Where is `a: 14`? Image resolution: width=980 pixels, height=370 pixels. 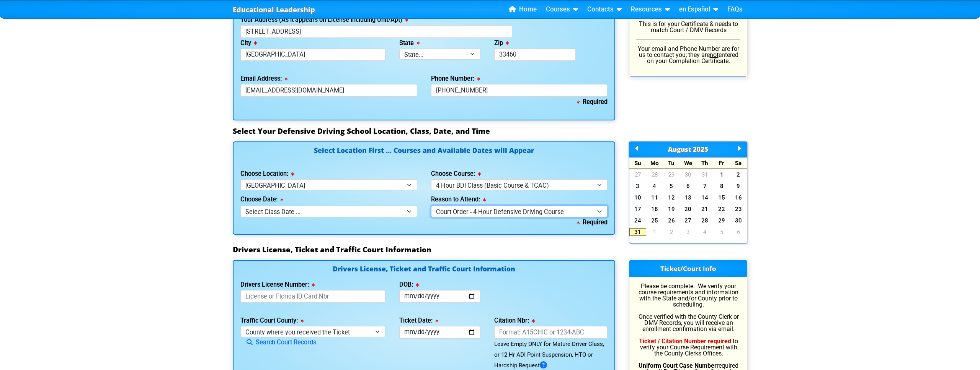 a: 14 is located at coordinates (705, 198).